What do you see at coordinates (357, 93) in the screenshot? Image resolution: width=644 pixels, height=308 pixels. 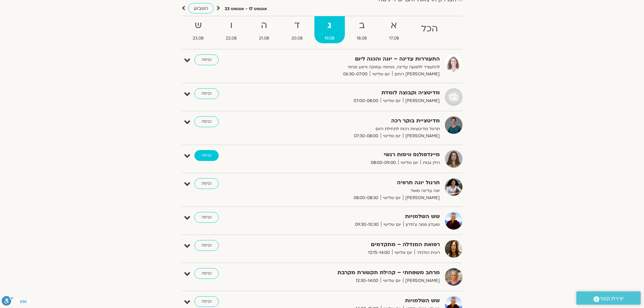 I see `strong: מדיטציה וקבוצה לומדת` at bounding box center [357, 93].